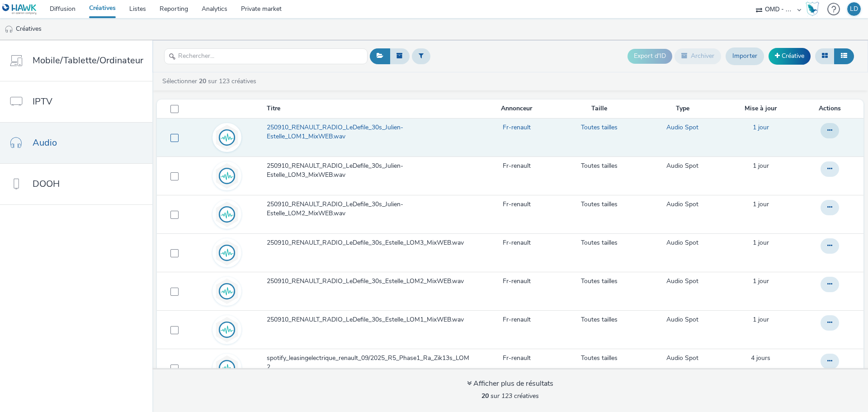 This screenshot has height=412, width=868. Describe the element at coordinates (370, 209) in the screenshot. I see `span: 250910_RENAULT_RADIO_LeDefile_30s_Julien-Estelle_LOM2_MixWEB.wav` at that location.